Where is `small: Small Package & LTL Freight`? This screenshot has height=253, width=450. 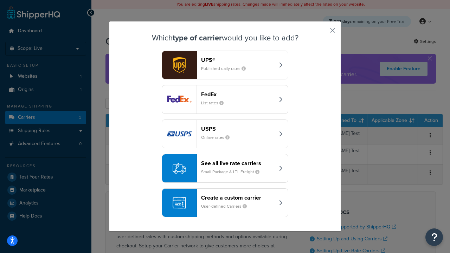 small: Small Package & LTL Freight is located at coordinates (233, 172).